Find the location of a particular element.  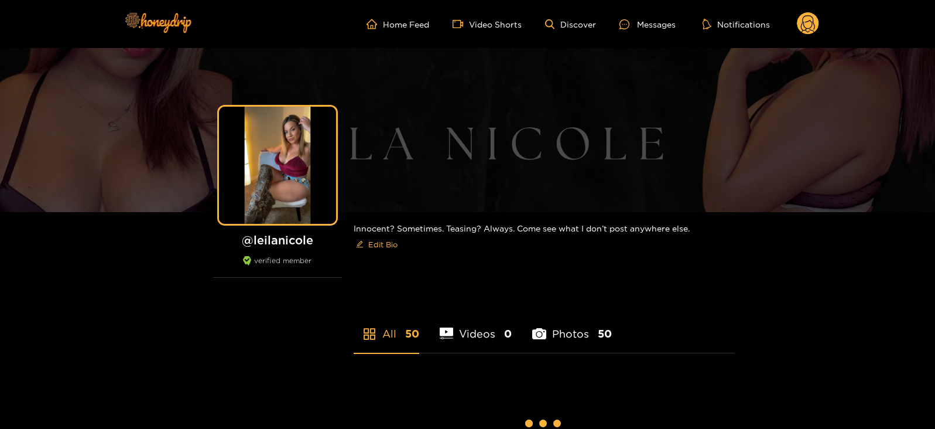

h1: @ leilanicole is located at coordinates (278, 240).